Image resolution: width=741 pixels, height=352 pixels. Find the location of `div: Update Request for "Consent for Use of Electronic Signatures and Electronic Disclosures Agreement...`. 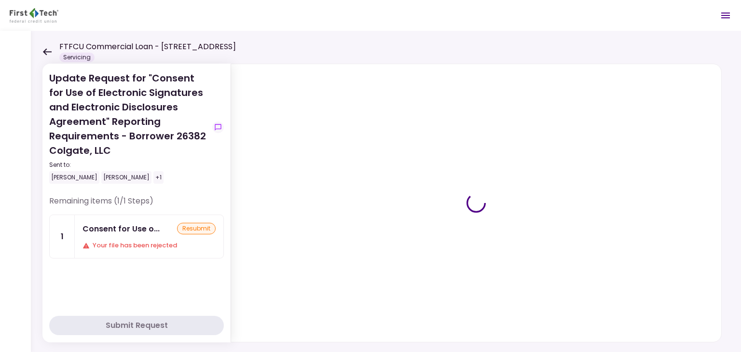

div: Update Request for "Consent for Use of Electronic Signatures and Electronic Disclosures Agreement... is located at coordinates (129, 127).